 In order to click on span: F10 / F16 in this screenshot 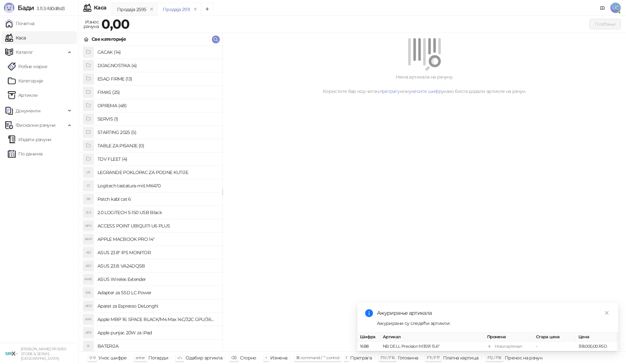, I will do `click(388, 357)`.